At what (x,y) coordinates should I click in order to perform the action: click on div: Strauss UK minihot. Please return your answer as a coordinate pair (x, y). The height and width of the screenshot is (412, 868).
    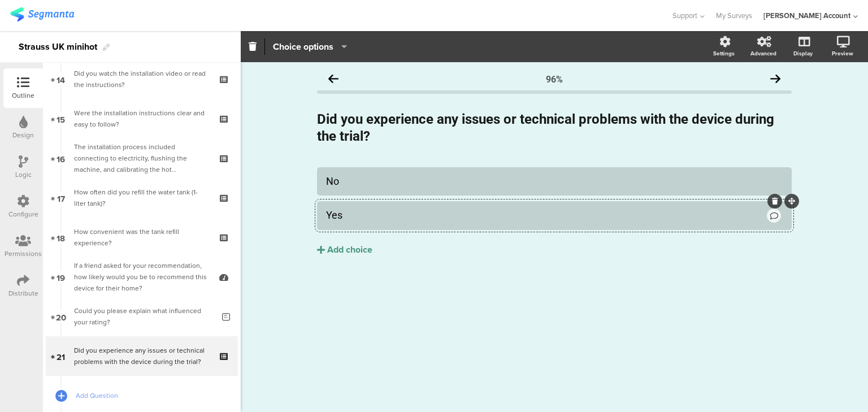
    Looking at the image, I should click on (57, 47).